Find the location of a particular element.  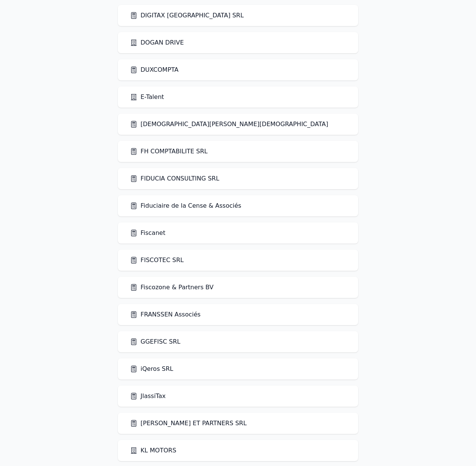

a: Fiscozone & Partners BV is located at coordinates (171, 287).